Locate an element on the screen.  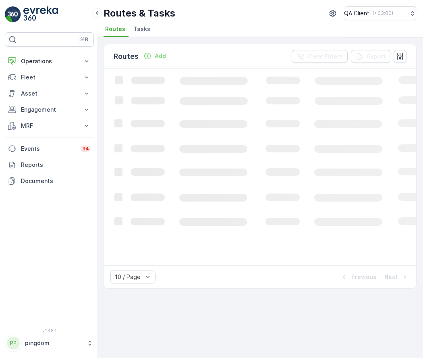
p: Routes & Tasks is located at coordinates (139, 13).